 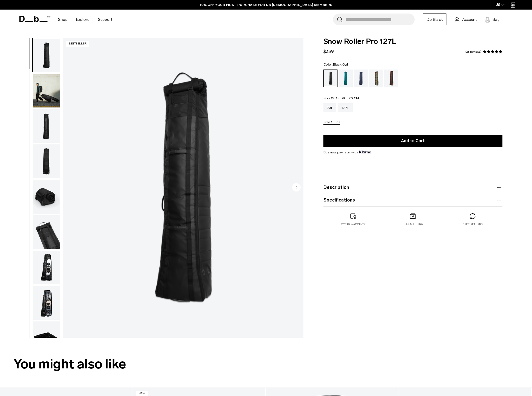 I want to click on span: Account, so click(x=469, y=19).